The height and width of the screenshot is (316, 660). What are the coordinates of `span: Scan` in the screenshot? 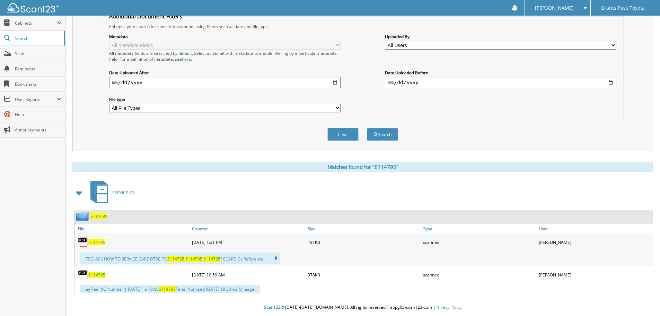 It's located at (38, 53).